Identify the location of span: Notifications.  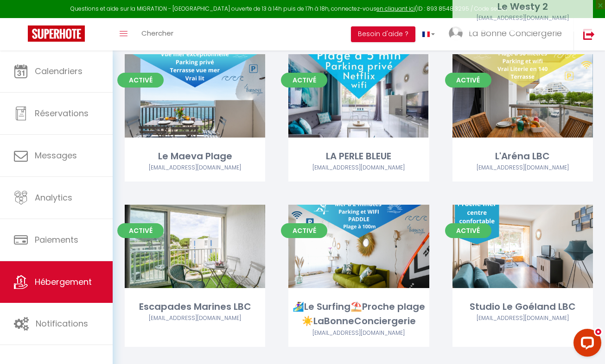
(62, 324).